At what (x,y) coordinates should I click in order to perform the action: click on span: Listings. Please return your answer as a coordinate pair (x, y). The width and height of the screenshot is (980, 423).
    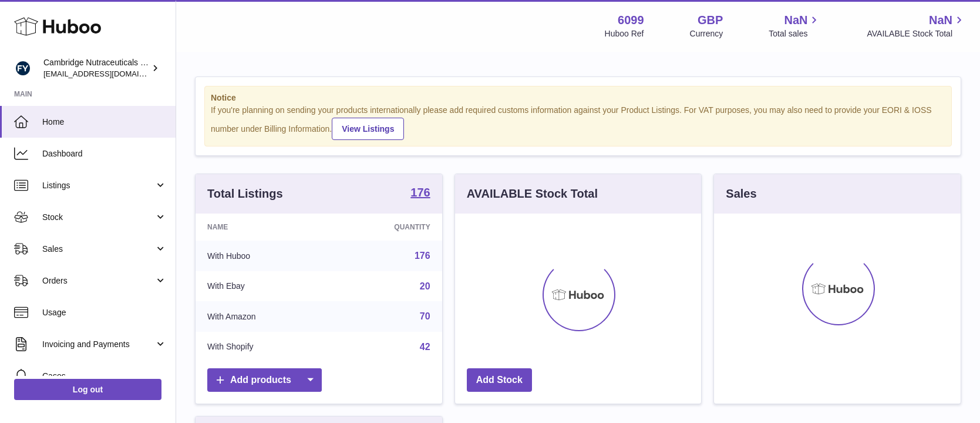
    Looking at the image, I should click on (98, 185).